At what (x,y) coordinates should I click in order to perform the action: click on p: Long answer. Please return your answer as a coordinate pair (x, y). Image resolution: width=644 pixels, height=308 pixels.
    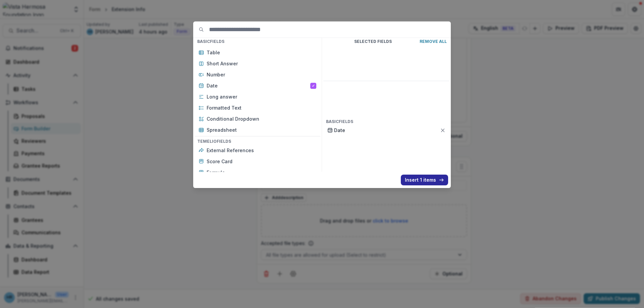
    Looking at the image, I should click on (261, 97).